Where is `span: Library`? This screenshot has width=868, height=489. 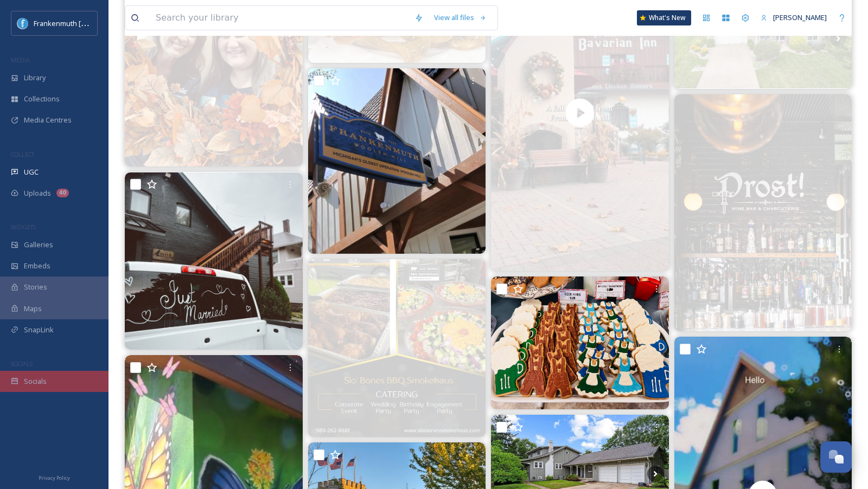
span: Library is located at coordinates (35, 77).